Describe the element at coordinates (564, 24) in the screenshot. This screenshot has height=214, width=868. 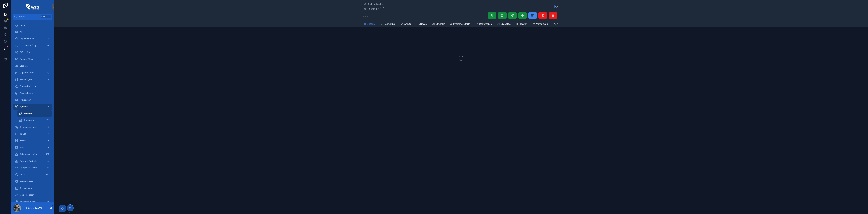
I see `span: Abrechnung` at that location.